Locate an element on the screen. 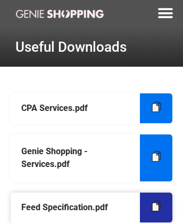 The image size is (183, 223). h1: Useful Downloads is located at coordinates (71, 47).